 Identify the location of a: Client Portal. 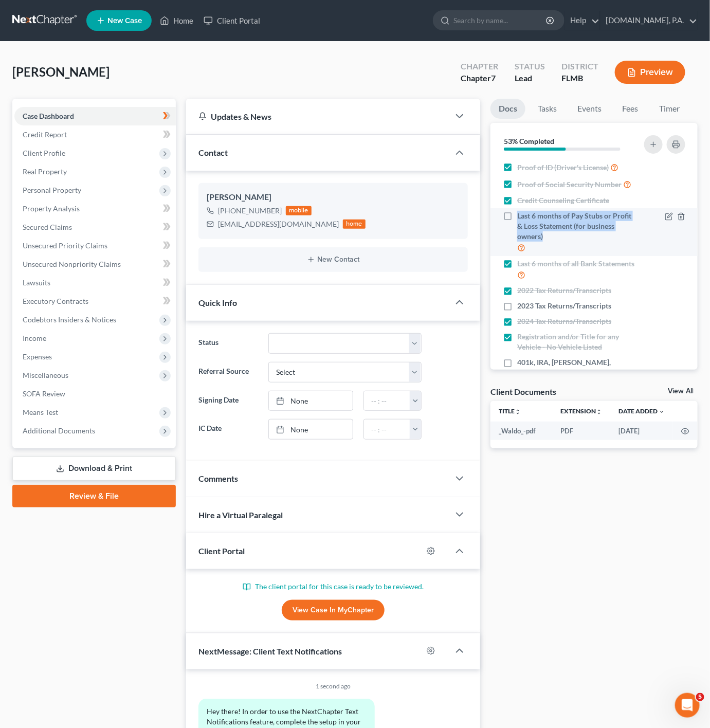
(232, 21).